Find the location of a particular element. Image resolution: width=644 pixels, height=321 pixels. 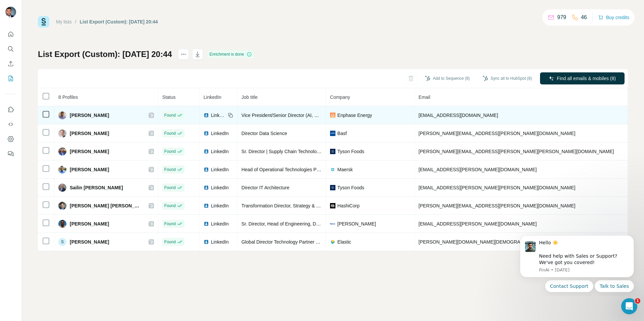

a: My lists is located at coordinates (64, 22).